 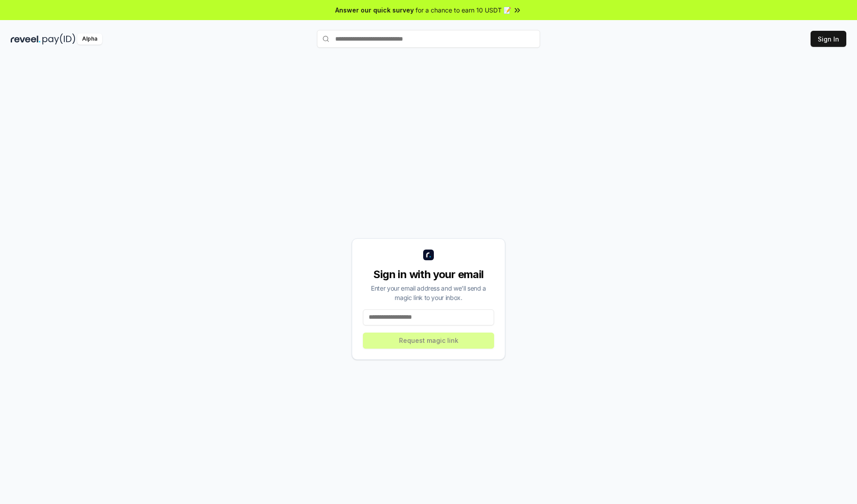 What do you see at coordinates (463, 10) in the screenshot?
I see `span: for a chance to earn 10 USDT 📝` at bounding box center [463, 10].